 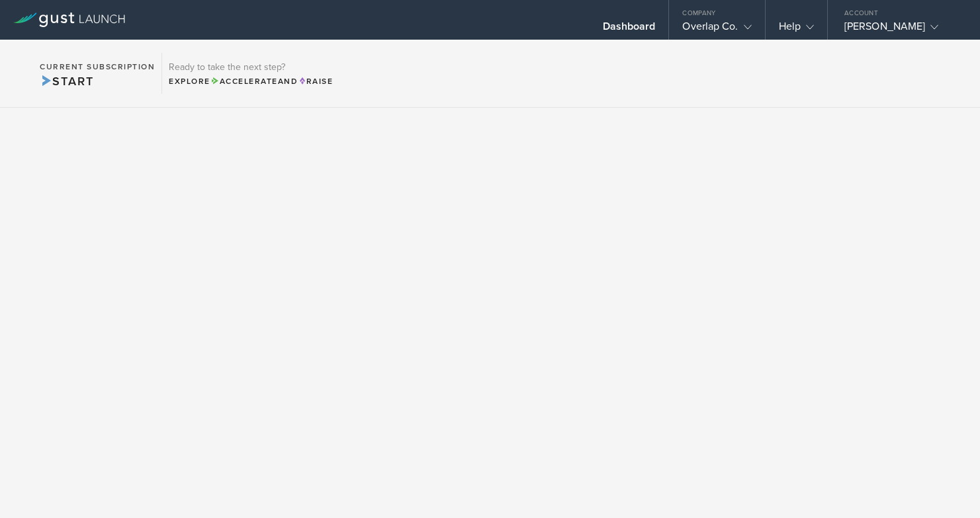 I want to click on h2: Current Subscription, so click(x=97, y=66).